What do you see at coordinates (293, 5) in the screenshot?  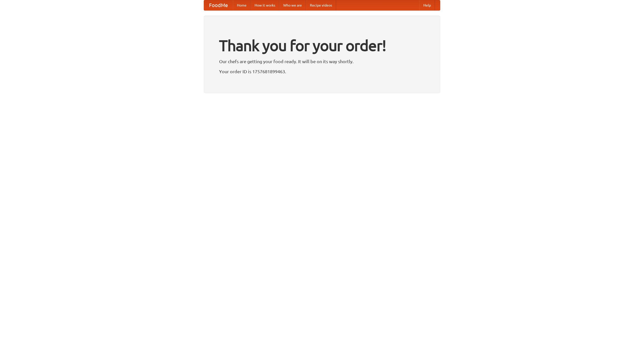 I see `a: Who we are` at bounding box center [293, 5].